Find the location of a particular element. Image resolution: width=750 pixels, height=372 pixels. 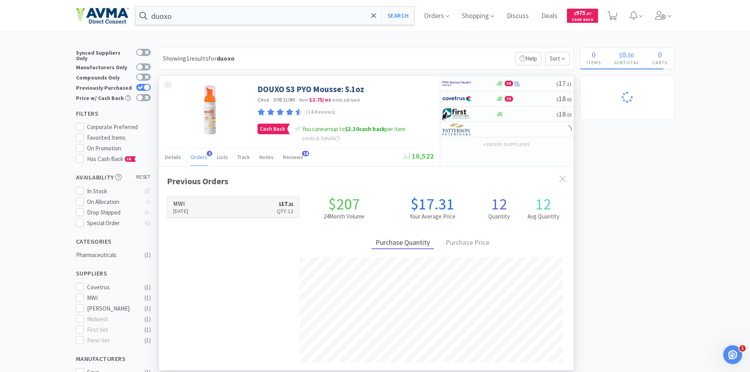

span: 14 is located at coordinates (305, 153).